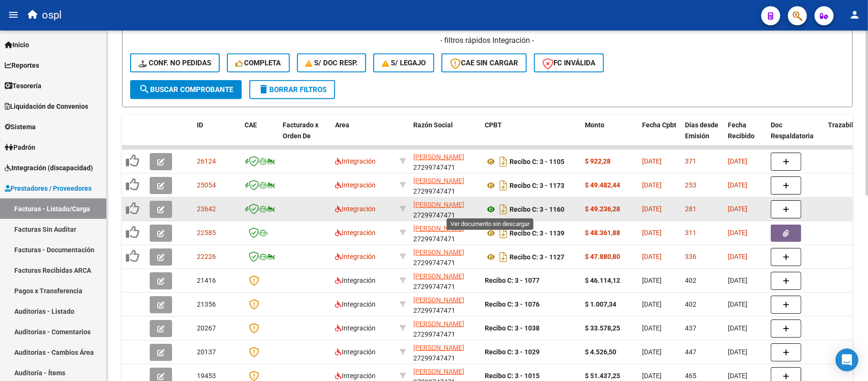 The image size is (868, 381). What do you see at coordinates (741, 131) in the screenshot?
I see `span: Fecha Recibido` at bounding box center [741, 131].